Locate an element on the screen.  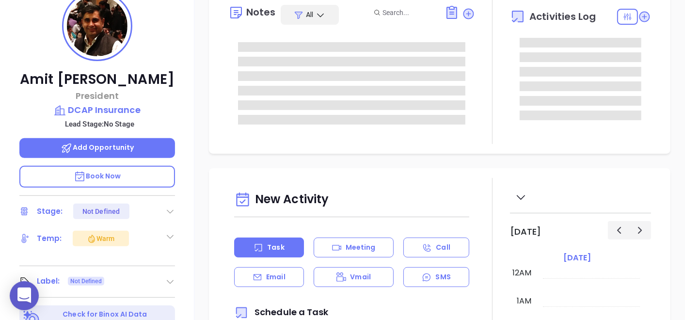
div: Notes is located at coordinates (261, 12).